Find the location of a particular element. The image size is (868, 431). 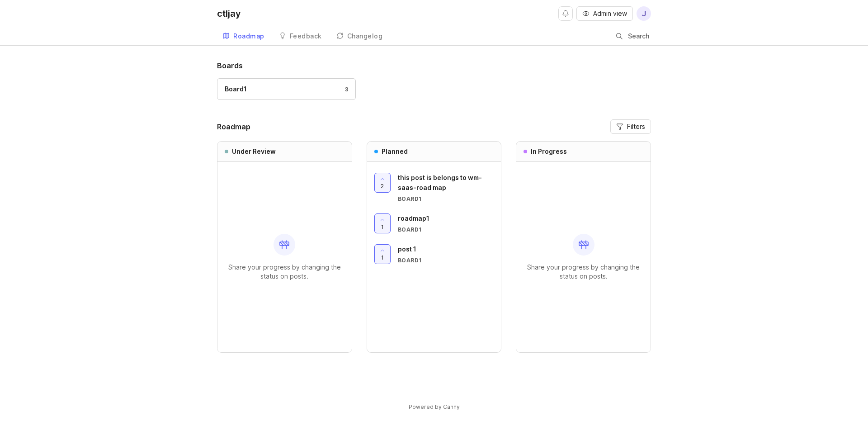

button: 2 is located at coordinates (383, 182).